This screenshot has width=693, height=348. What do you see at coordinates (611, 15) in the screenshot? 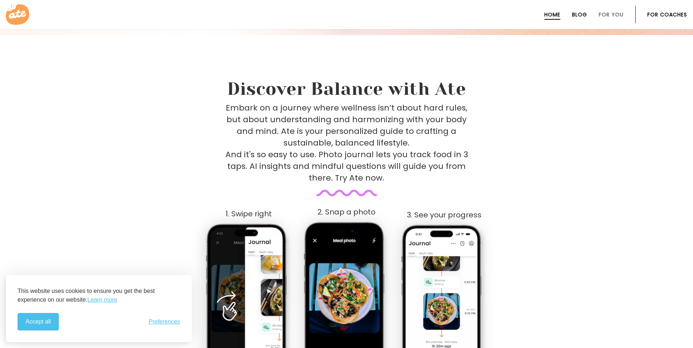
I see `a: For You` at bounding box center [611, 15].